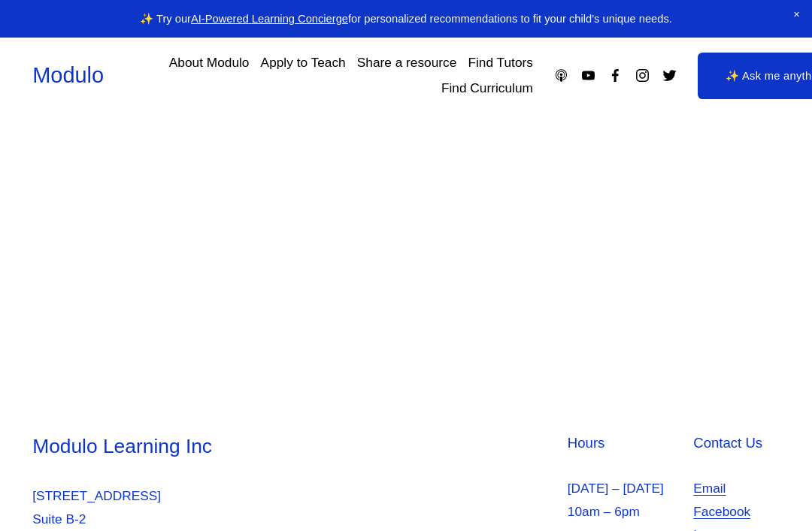  I want to click on a: Find Tutors, so click(500, 63).